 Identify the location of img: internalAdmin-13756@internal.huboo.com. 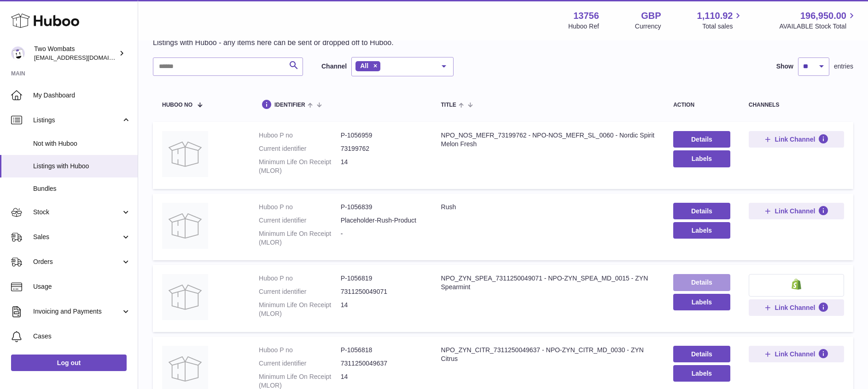
(18, 54).